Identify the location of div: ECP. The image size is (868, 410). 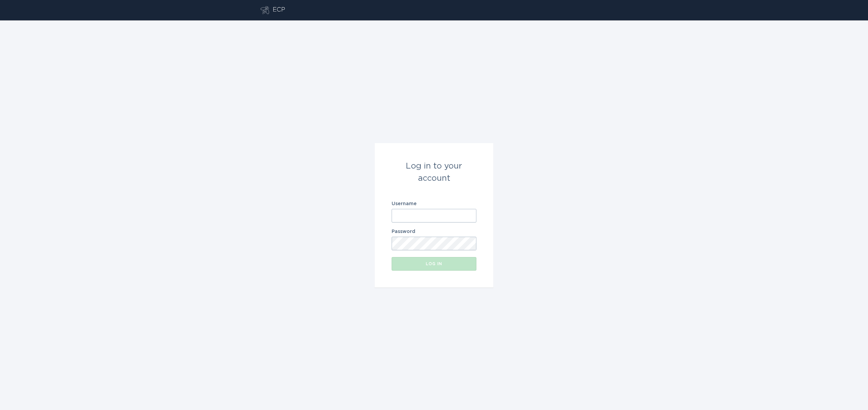
(279, 10).